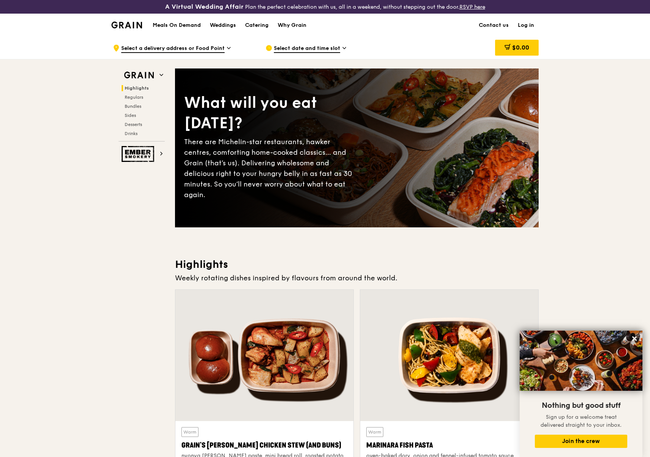 The image size is (650, 457). What do you see at coordinates (223, 25) in the screenshot?
I see `a: Weddings` at bounding box center [223, 25].